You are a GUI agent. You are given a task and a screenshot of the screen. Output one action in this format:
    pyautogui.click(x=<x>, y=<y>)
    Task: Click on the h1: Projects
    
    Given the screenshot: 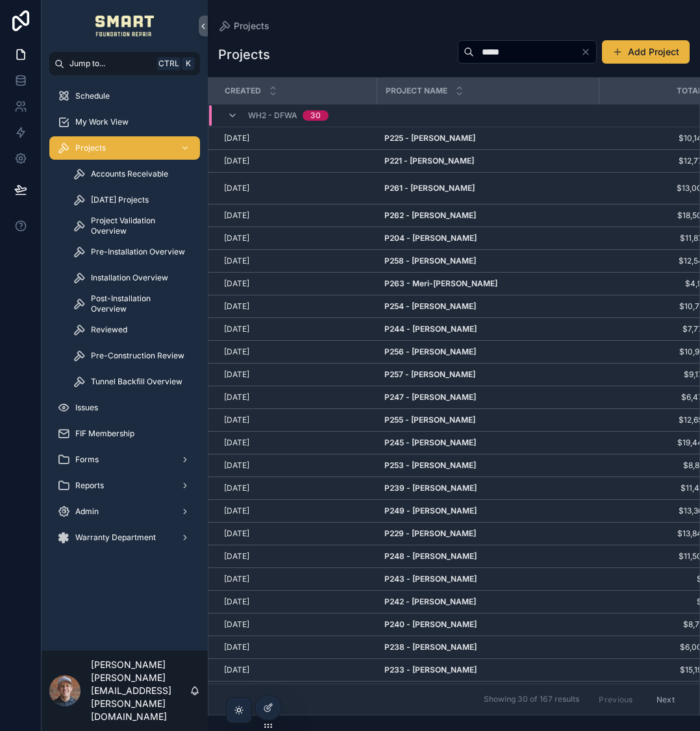 What is the action you would take?
    pyautogui.click(x=244, y=54)
    